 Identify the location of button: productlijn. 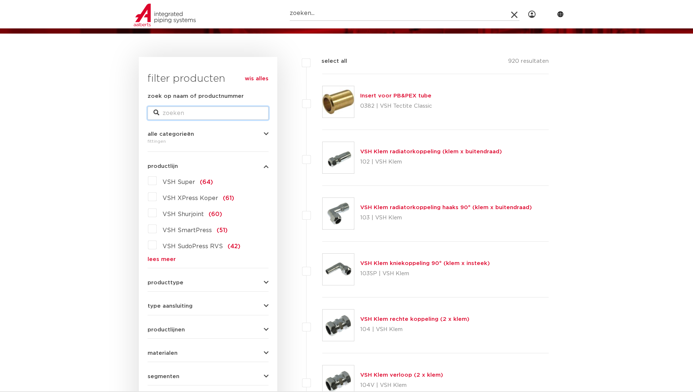
(208, 166).